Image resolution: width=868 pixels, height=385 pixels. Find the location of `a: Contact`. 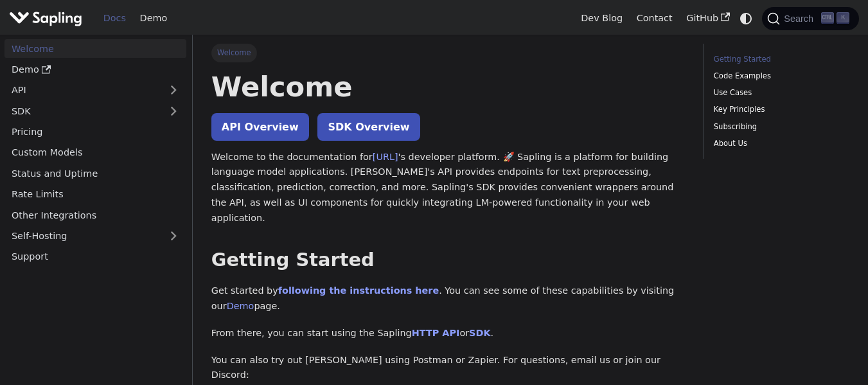

a: Contact is located at coordinates (655, 18).